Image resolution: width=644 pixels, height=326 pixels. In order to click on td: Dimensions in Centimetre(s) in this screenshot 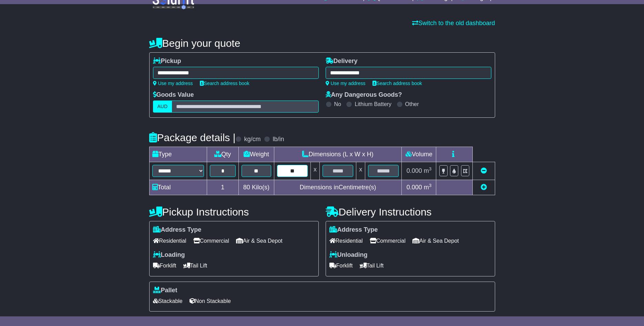, I will do `click(337, 188)`.